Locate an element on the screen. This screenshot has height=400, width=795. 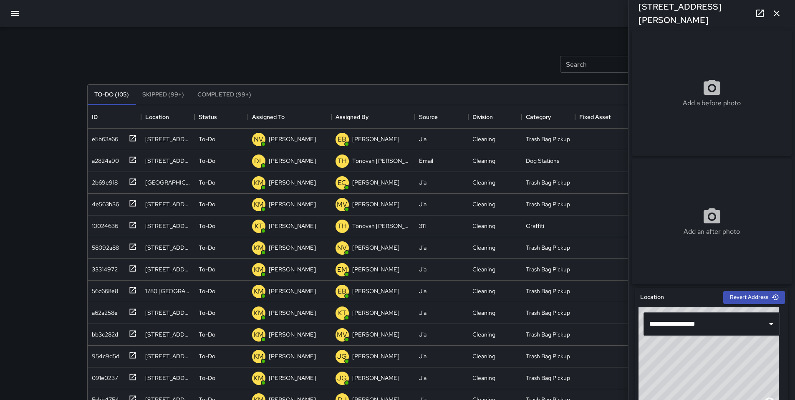
div: Source is located at coordinates (428, 117).